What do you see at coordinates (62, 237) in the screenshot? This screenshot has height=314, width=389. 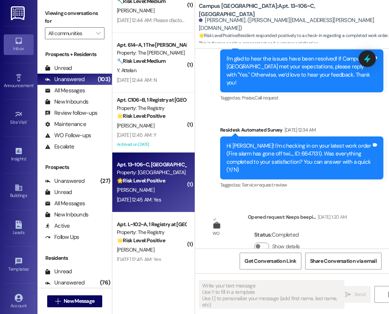 I see `div: Follow Ups` at bounding box center [62, 237].